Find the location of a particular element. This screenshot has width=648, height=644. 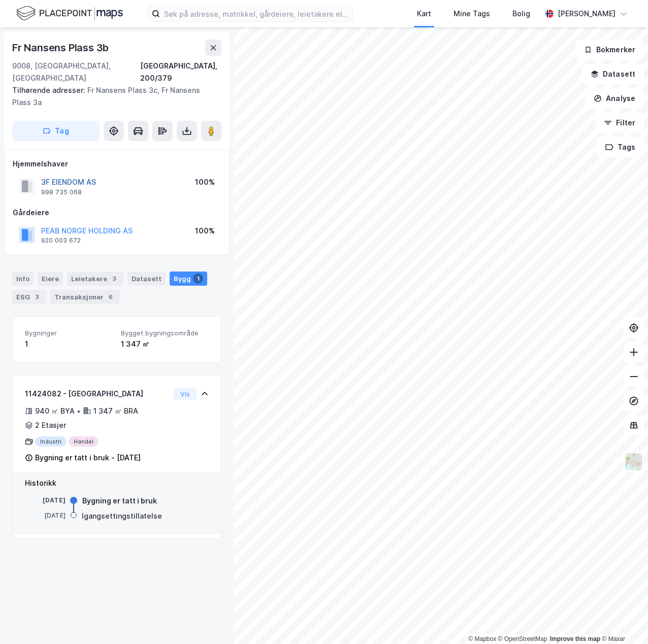

div: 998 735 068 is located at coordinates (61, 192).